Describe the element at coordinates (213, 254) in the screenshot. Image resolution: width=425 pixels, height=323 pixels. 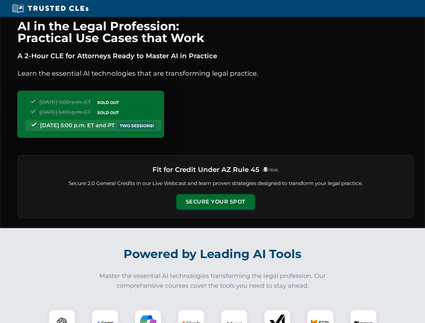
I see `h2: Powered by Leading AI Tools` at that location.